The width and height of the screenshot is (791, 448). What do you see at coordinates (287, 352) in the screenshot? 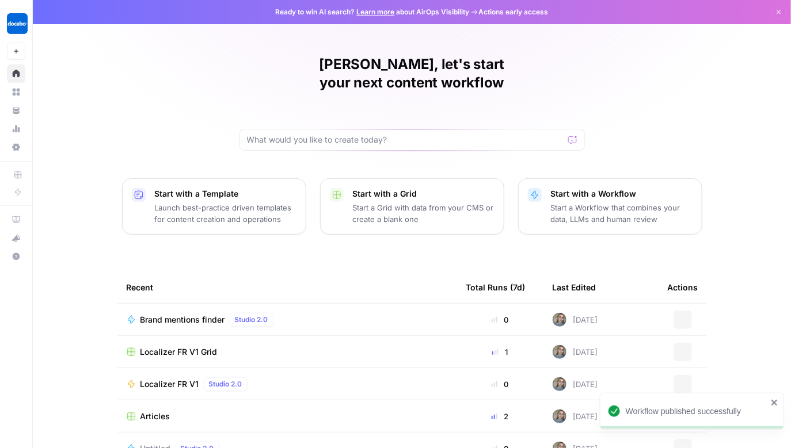
I see `a: Localizer FR V1 Grid` at bounding box center [287, 352].